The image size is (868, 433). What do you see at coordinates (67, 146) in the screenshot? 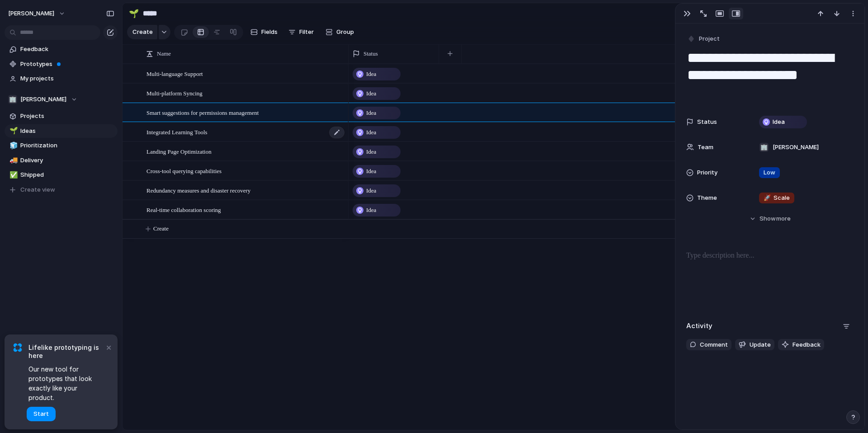
I see `span: Prioritization` at bounding box center [67, 146].